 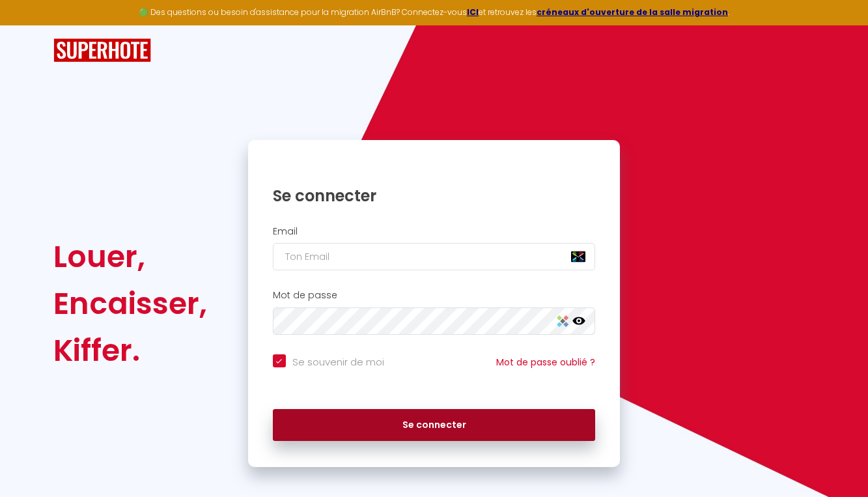 What do you see at coordinates (130, 350) in the screenshot?
I see `div: Kiffer.` at bounding box center [130, 350].